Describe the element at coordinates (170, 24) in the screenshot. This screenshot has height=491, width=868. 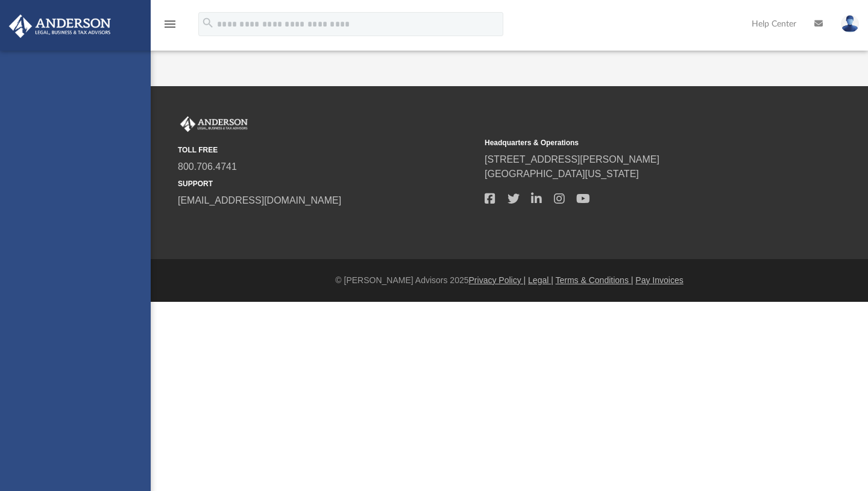
I see `i: menu` at that location.